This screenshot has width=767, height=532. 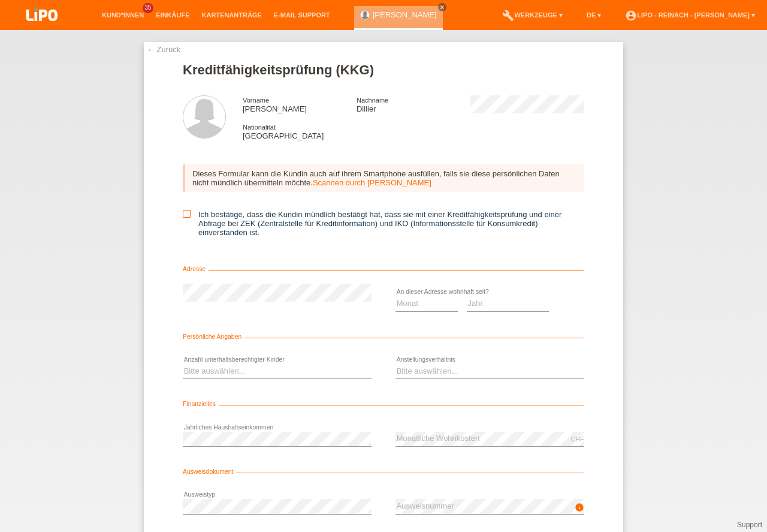 I want to click on span: Finanzielles, so click(x=201, y=403).